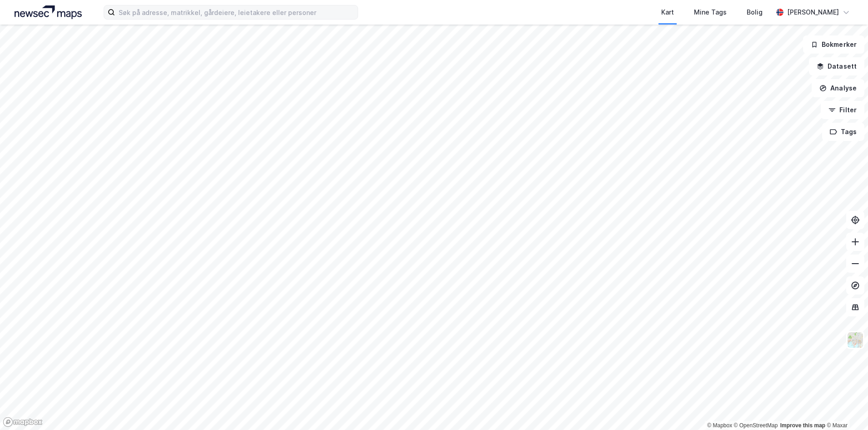 The image size is (868, 430). What do you see at coordinates (845, 408) in the screenshot?
I see `div: Chat Widget` at bounding box center [845, 408].